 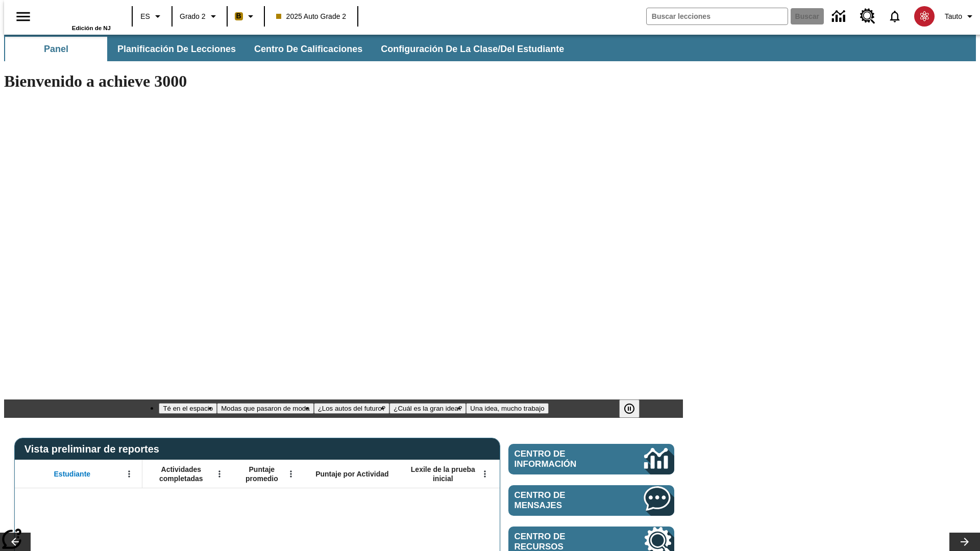 What do you see at coordinates (960, 16) in the screenshot?
I see `button: Perfil/Configuración` at bounding box center [960, 16].